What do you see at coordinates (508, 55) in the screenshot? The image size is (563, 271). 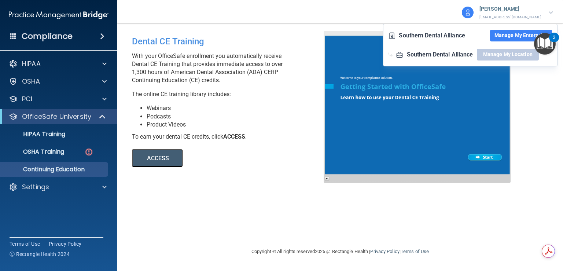 I see `button: Manage My Location` at bounding box center [508, 55].